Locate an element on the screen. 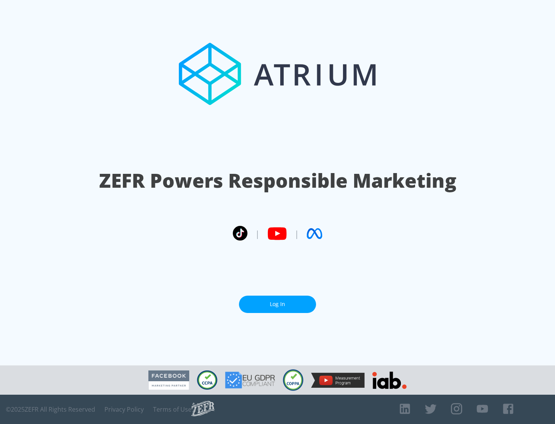 The image size is (555, 424). span: © 2025 ZEFR All Rights Reserved is located at coordinates (51, 410).